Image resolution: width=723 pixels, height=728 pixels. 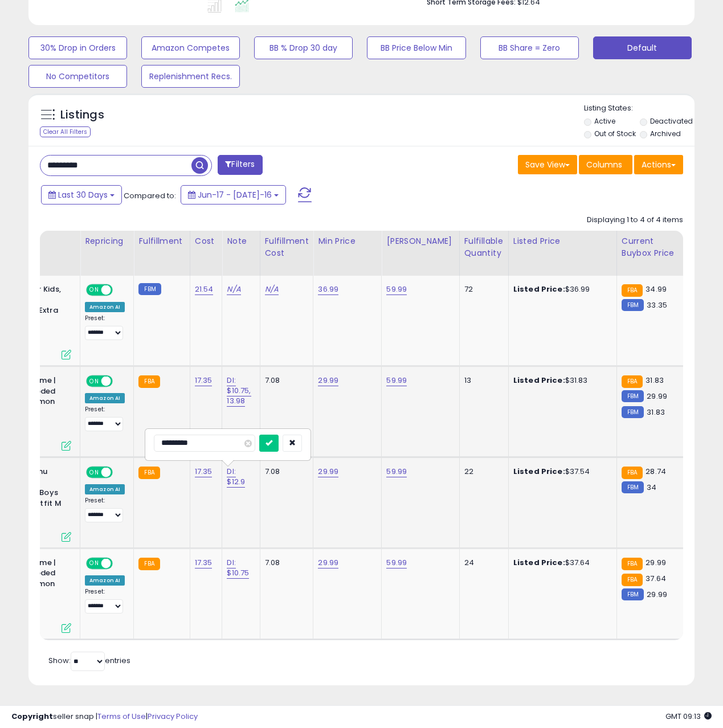 What do you see at coordinates (482, 563) in the screenshot?
I see `div: 24` at bounding box center [482, 563].